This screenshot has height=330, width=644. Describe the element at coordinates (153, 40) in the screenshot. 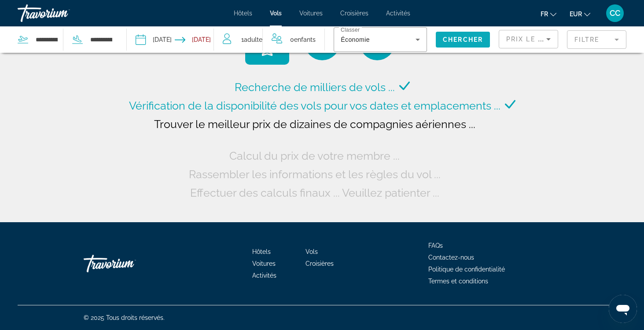

I see `button: Depart date: Oct 7, 2025` at that location.